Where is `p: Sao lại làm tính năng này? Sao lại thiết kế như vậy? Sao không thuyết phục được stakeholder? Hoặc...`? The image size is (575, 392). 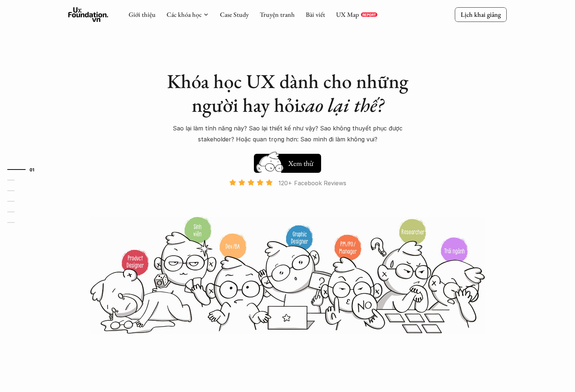
p: Sao lại làm tính năng này? Sao lại thiết kế như vậy? Sao không thuyết phục được stakeholder? Hoặc... is located at coordinates (288, 134).